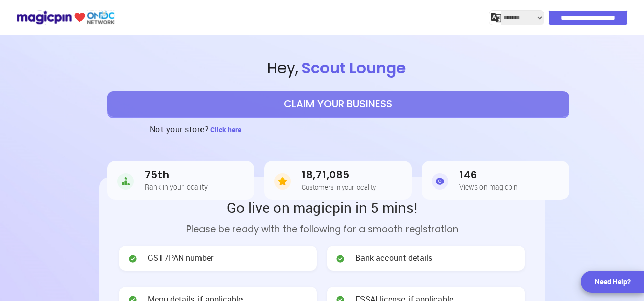 Image resolution: width=644 pixels, height=301 pixels. What do you see at coordinates (283, 181) in the screenshot?
I see `img: Customers` at bounding box center [283, 181].